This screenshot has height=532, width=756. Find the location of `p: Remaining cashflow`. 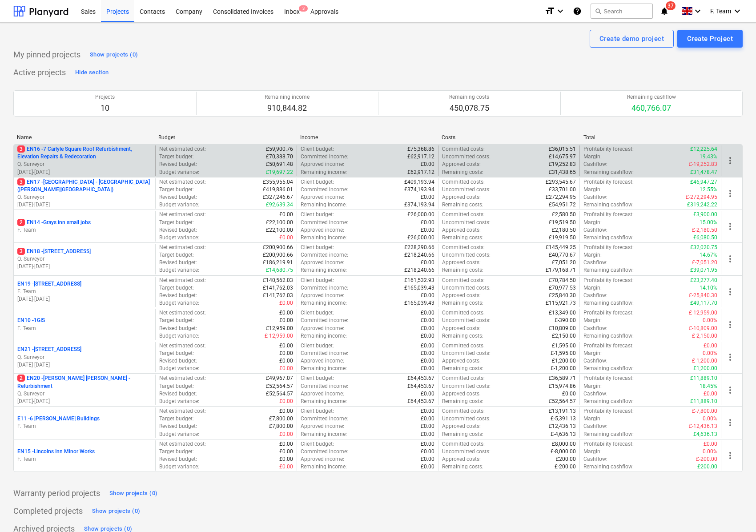

p: Remaining cashflow is located at coordinates (652, 97).